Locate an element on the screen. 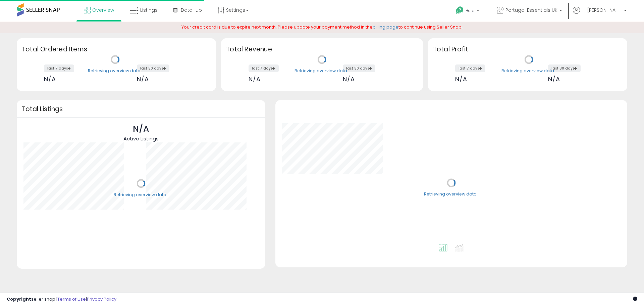 The width and height of the screenshot is (644, 306). i: Get Help is located at coordinates (460, 10).